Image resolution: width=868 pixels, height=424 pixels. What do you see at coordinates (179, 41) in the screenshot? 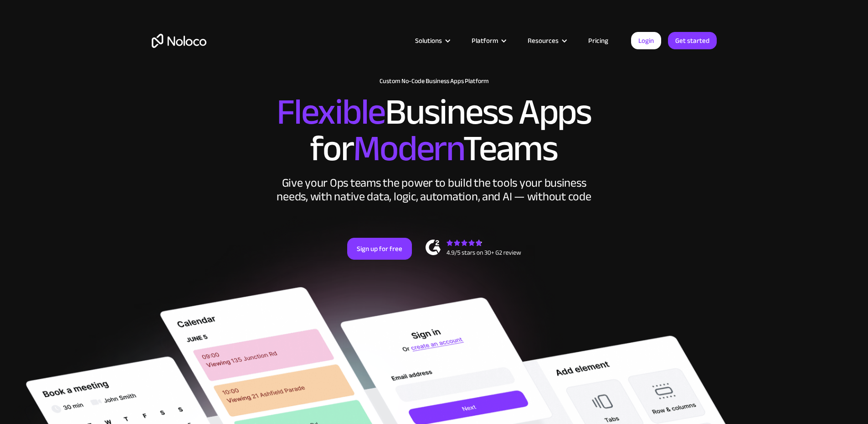
I see `a: home` at bounding box center [179, 41].